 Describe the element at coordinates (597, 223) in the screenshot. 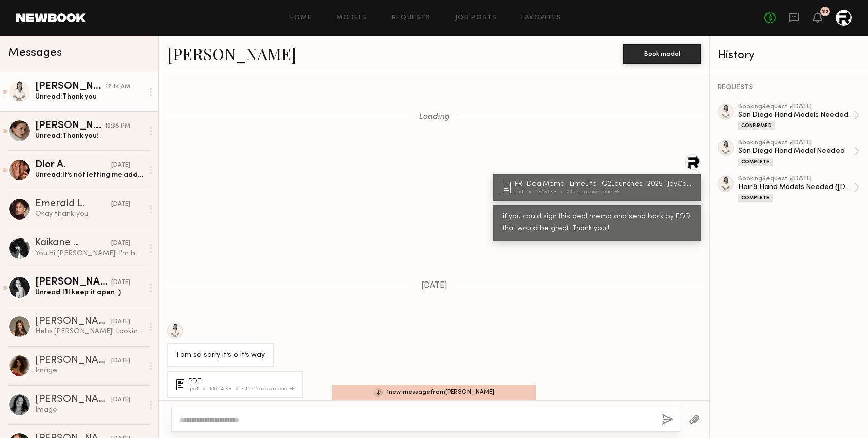

I see `div: if you could sign this deal memo and send back by EOD that would be great. Thank you!!` at that location.